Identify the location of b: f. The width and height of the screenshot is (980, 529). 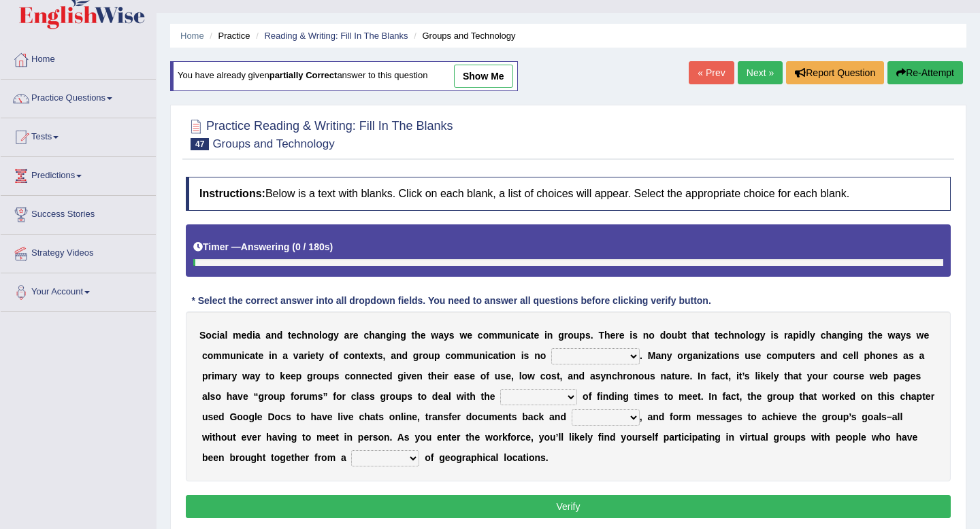
(487, 376).